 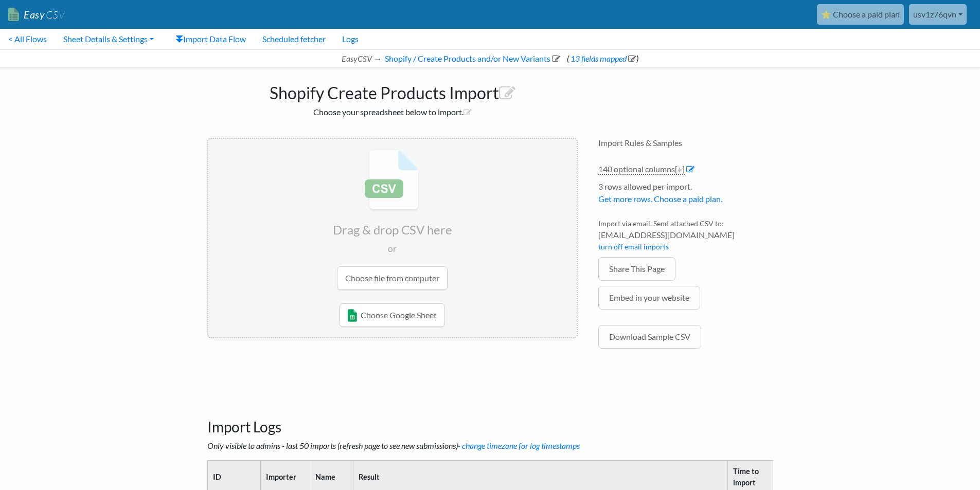 What do you see at coordinates (519, 446) in the screenshot?
I see `a: - change timezone for log timestamps` at bounding box center [519, 446].